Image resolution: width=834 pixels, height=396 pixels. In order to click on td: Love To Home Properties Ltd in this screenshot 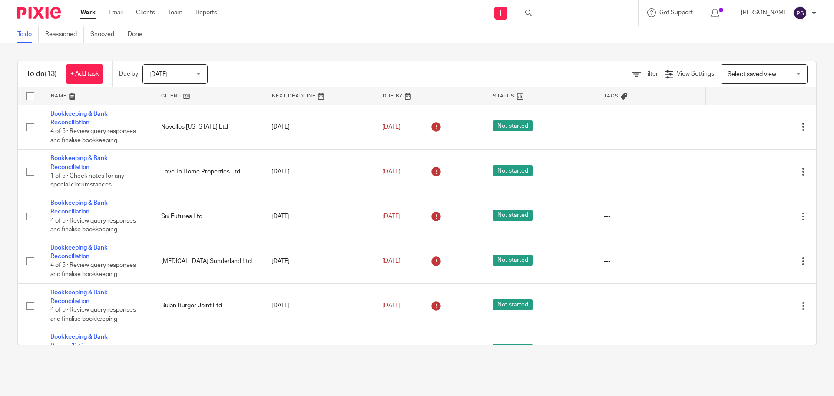, I will do `click(208, 172)`.